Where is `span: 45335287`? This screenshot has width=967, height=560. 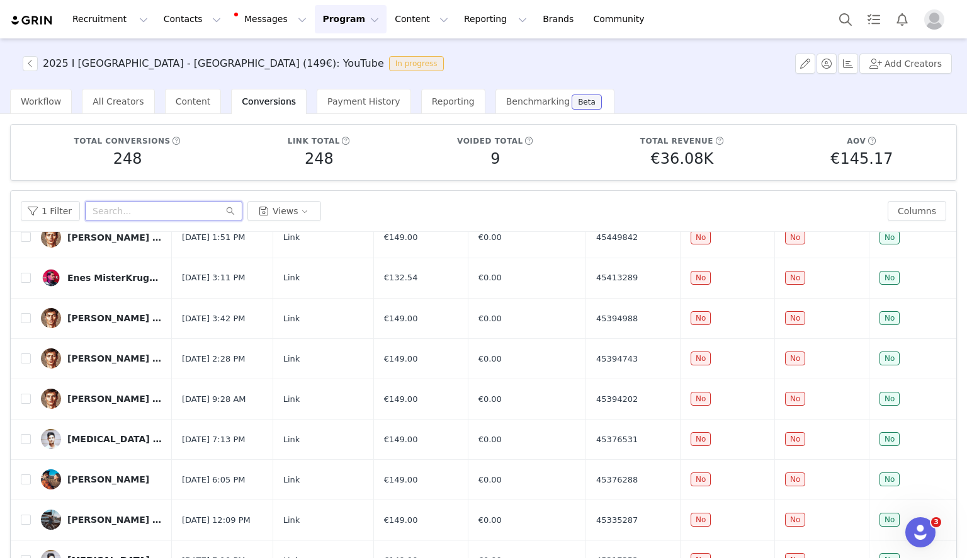 span: 45335287 is located at coordinates (617, 520).